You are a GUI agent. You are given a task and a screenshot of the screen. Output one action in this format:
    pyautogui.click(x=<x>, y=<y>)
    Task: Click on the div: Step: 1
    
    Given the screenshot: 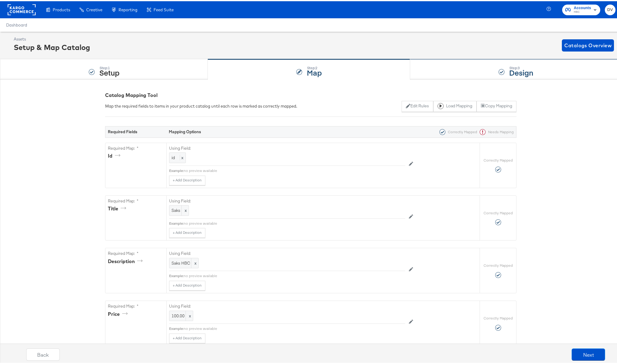 What is the action you would take?
    pyautogui.click(x=110, y=67)
    